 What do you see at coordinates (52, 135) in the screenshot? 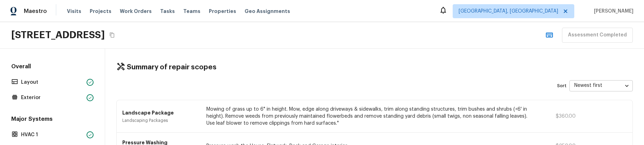
I see `p: HVAC 1` at bounding box center [52, 135].